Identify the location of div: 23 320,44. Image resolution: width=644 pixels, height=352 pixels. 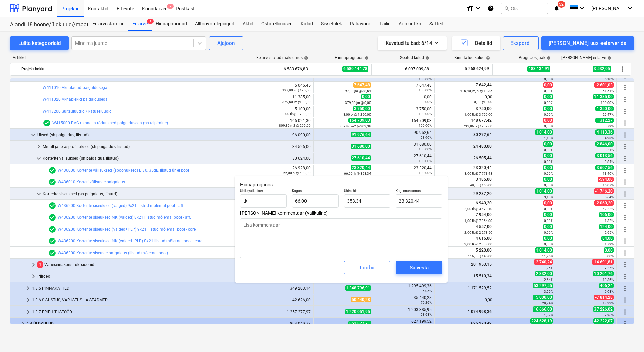
(404, 170).